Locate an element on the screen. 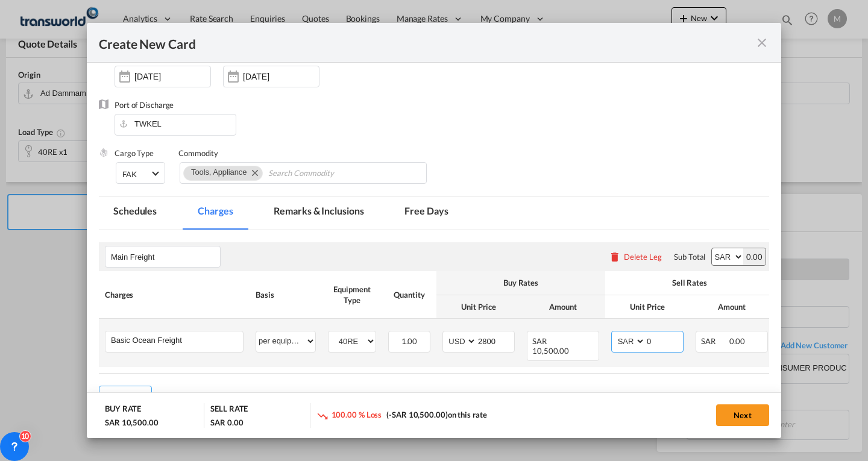 Image resolution: width=868 pixels, height=461 pixels. label: Port of Discharge is located at coordinates (144, 105).